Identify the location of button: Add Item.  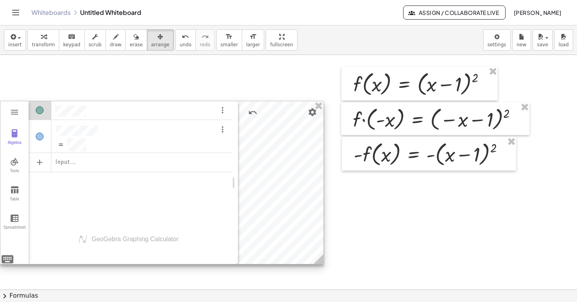
(40, 163).